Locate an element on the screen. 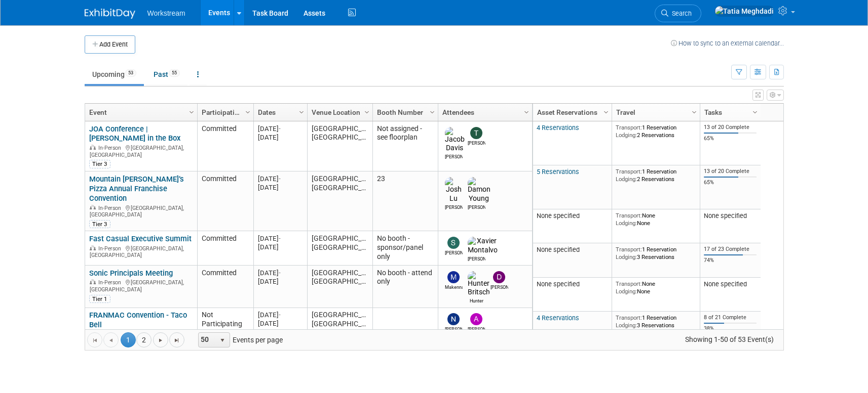  td: No booth - sponsor/panel only is located at coordinates (405, 248).